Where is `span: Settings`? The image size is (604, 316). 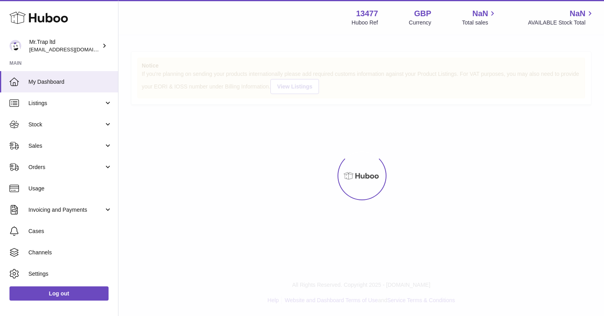 span: Settings is located at coordinates (70, 274).